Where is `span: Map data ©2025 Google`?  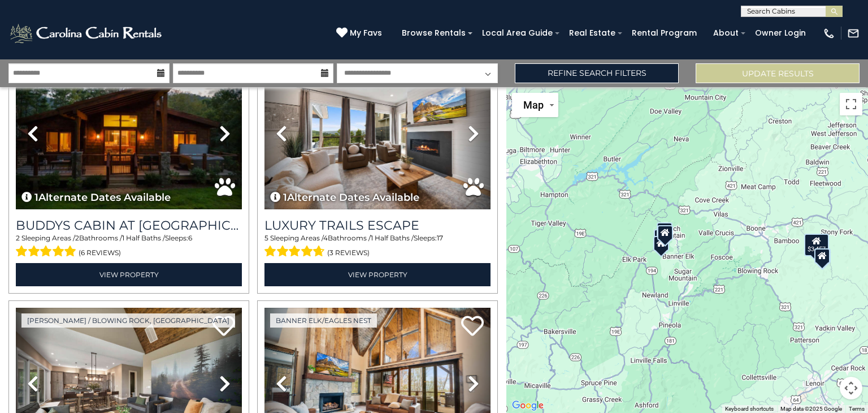 span: Map data ©2025 Google is located at coordinates (811, 408).